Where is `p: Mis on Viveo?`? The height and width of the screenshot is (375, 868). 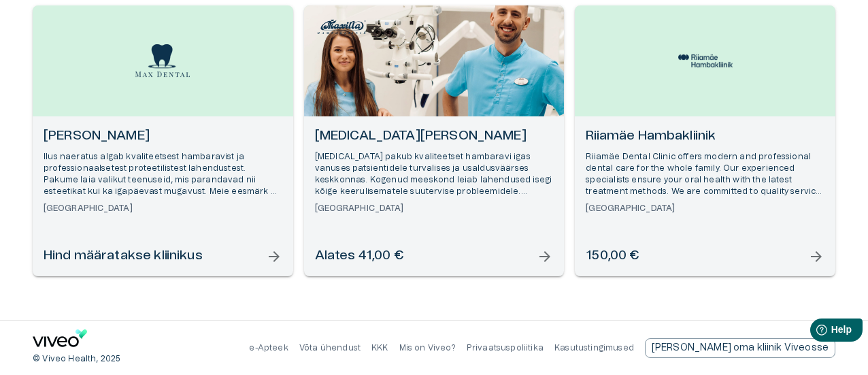
p: Mis on Viveo? is located at coordinates (427, 347).